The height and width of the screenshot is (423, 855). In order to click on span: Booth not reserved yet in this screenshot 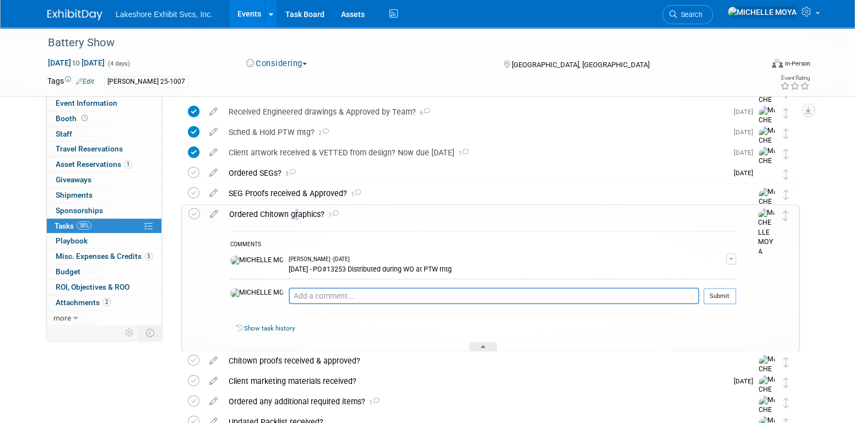, I will do `click(84, 118)`.